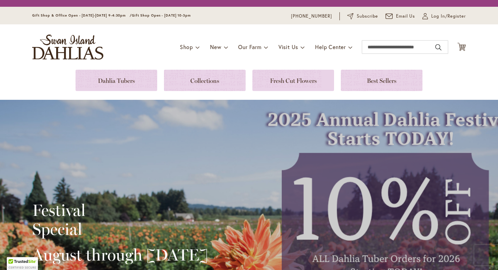 Image resolution: width=498 pixels, height=270 pixels. What do you see at coordinates (68, 47) in the screenshot?
I see `a: store logo` at bounding box center [68, 47].